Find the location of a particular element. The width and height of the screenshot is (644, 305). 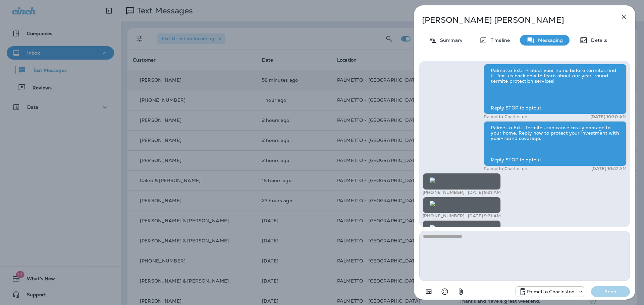

button: Select an emoji is located at coordinates (444, 292).